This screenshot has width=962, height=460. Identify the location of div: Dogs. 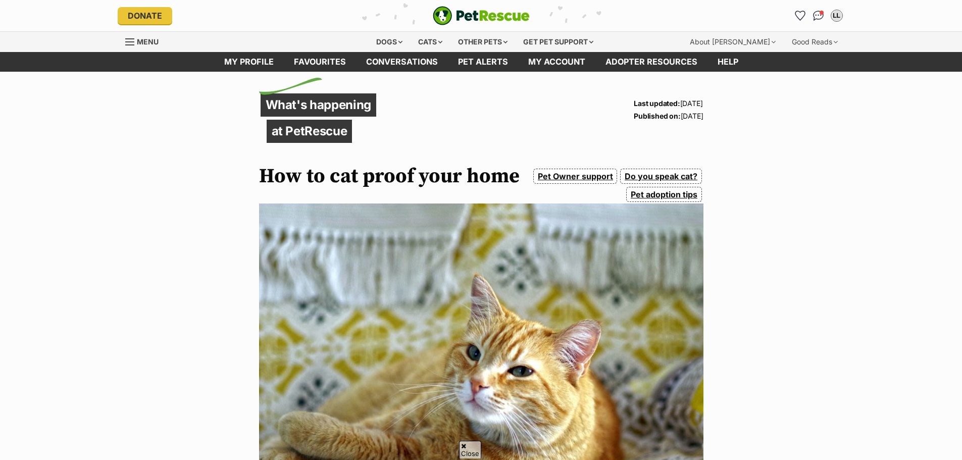
(390, 42).